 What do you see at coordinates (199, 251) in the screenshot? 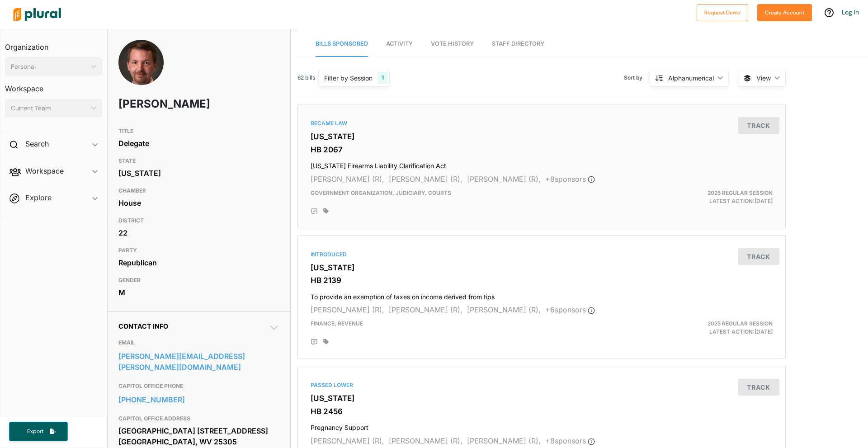
I see `h3: PARTY` at bounding box center [199, 251].